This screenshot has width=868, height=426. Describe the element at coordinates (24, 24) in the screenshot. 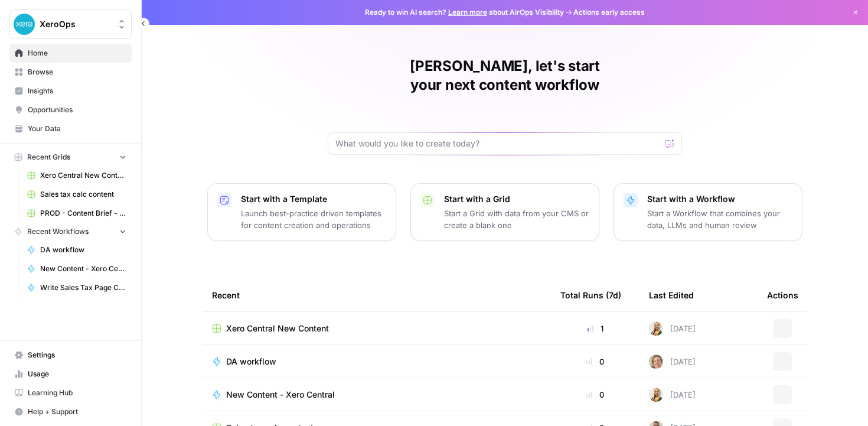

I see `img: XeroOps Logo` at that location.